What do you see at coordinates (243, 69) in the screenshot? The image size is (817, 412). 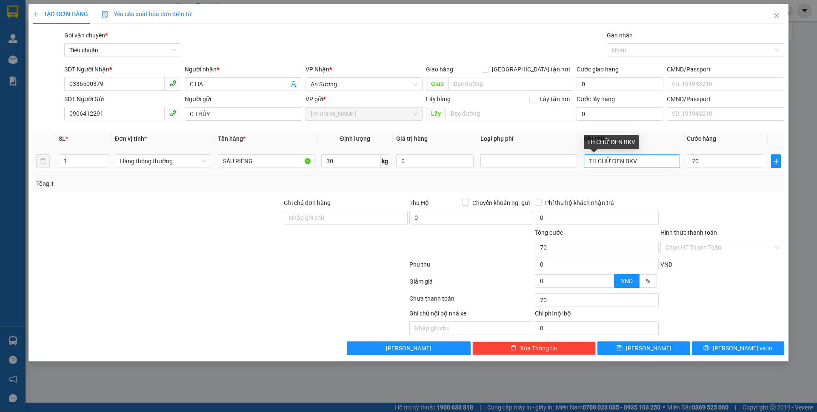 I see `div: Người nhận` at bounding box center [243, 69].